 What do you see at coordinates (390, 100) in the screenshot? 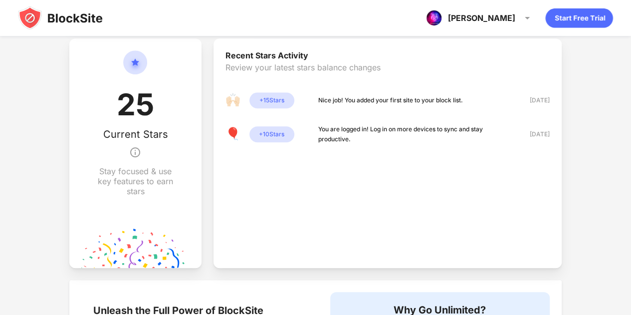
I see `div: Nice job! You added your first site to your block list.` at bounding box center [390, 100].